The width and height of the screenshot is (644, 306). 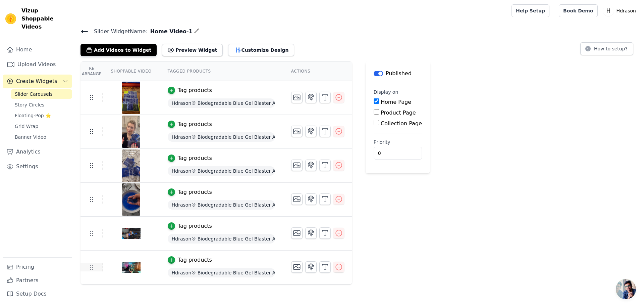 What do you see at coordinates (401, 123) in the screenshot?
I see `label: Collection Page` at bounding box center [401, 123].